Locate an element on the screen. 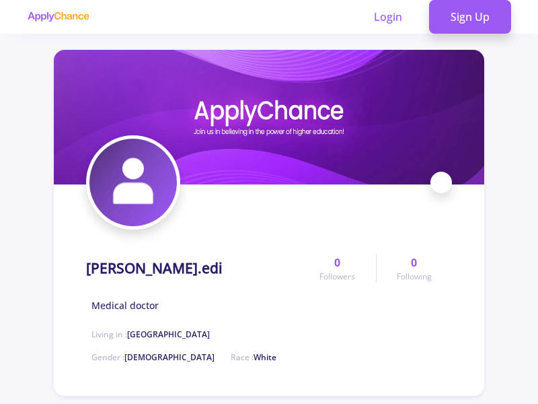  img: Amin Mota.edicover image is located at coordinates (269, 117).